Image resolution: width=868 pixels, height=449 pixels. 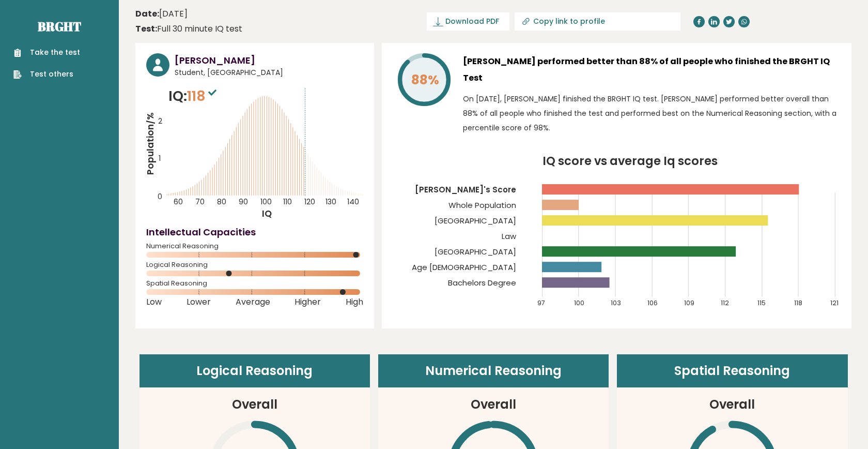 What do you see at coordinates (188, 29) in the screenshot?
I see `div: Full 30 minute IQ test` at bounding box center [188, 29].